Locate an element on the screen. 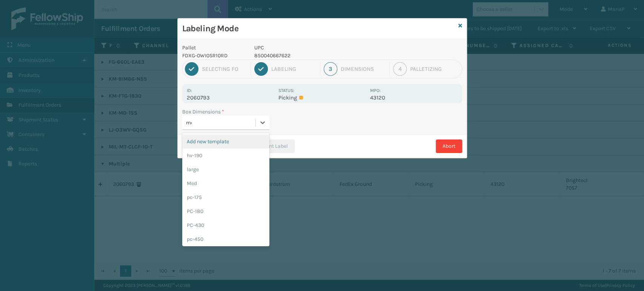  label: Status: is located at coordinates (286, 91).